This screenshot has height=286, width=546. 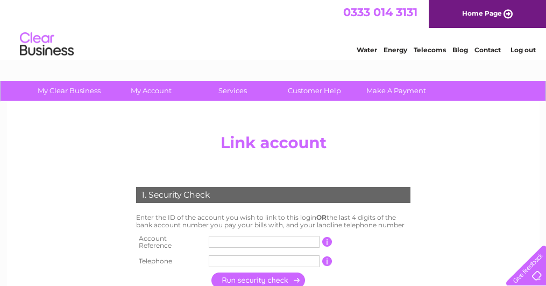 What do you see at coordinates (273, 221) in the screenshot?
I see `td: Enter the ID of the account you wish to link to this login the last 4 digits of the bank account ...` at bounding box center [273, 221].